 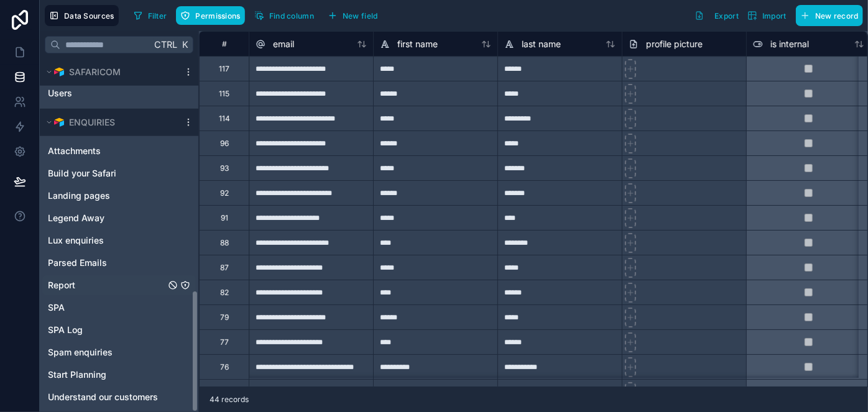 What do you see at coordinates (210, 15) in the screenshot?
I see `button: Permissions` at bounding box center [210, 15].